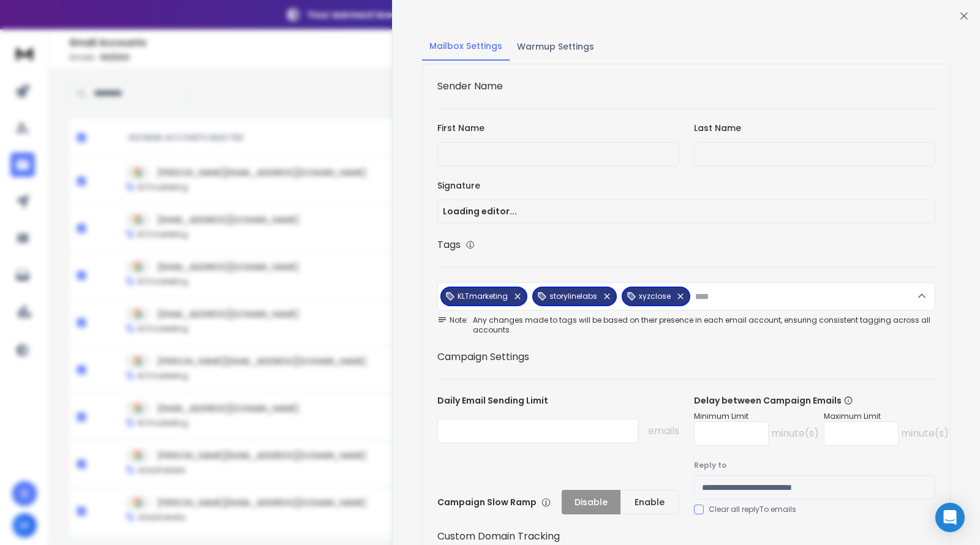 The height and width of the screenshot is (545, 980). What do you see at coordinates (822, 401) in the screenshot?
I see `p: Delay between Campaign Emails` at bounding box center [822, 401].